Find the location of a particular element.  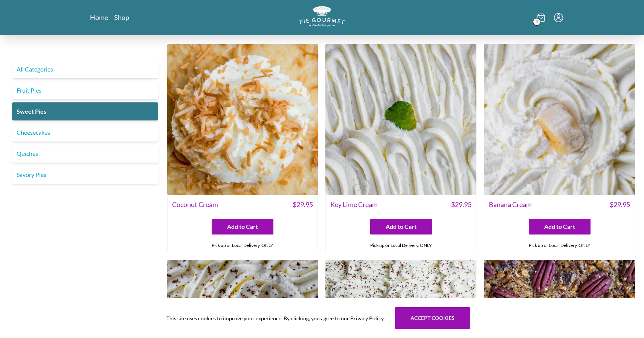

img: Banana Cream is located at coordinates (559, 119).